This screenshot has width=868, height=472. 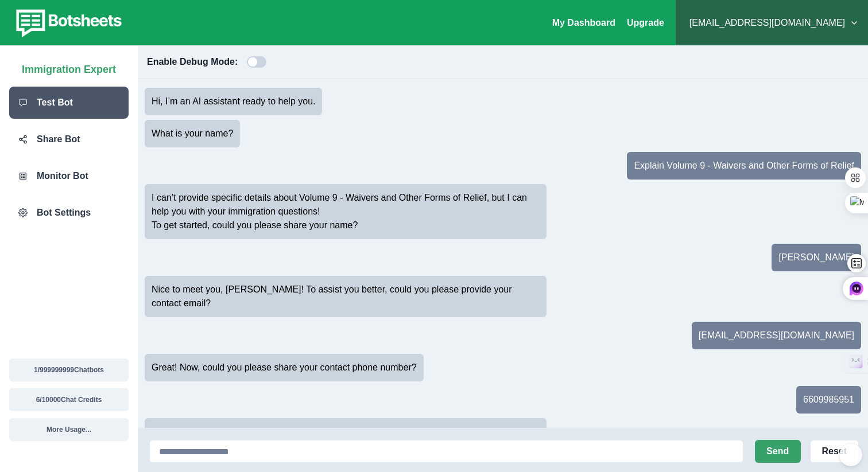 What do you see at coordinates (645, 22) in the screenshot?
I see `a: Upgrade` at bounding box center [645, 22].